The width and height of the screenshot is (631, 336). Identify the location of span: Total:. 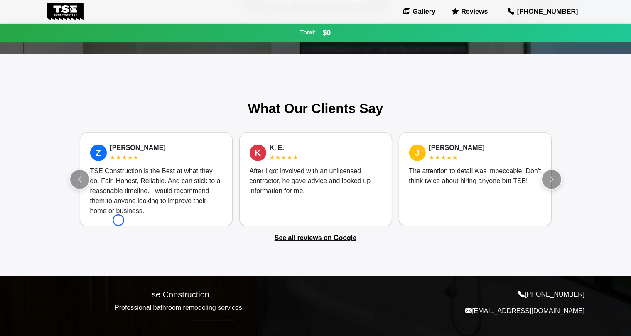
(308, 33).